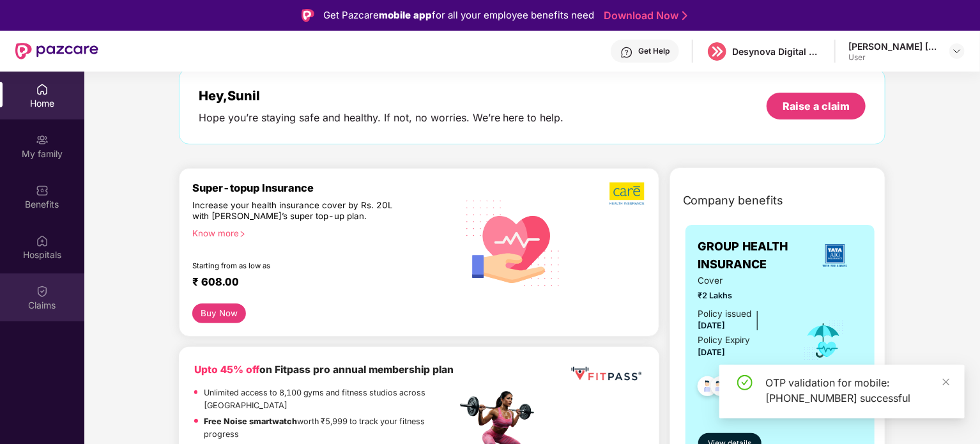 The image size is (980, 444). I want to click on img: svg+xml;base64,PHN2ZyBpZD0iSGVscC0zMngzMiIgeG1sbnM9Imh0dHA6Ly93d3cudzMub3JnLzIwMDAvc3ZnIiB3aWR0aD..., so click(627, 52).